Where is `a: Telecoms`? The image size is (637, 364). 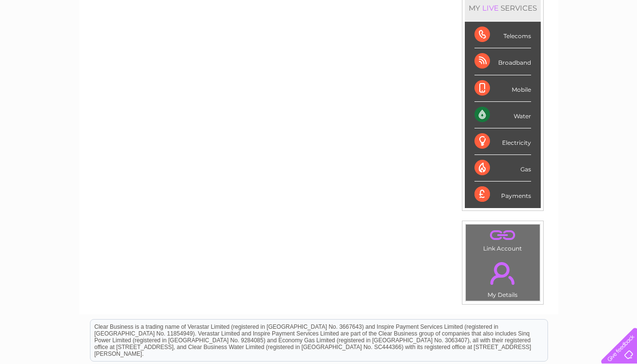 a: Telecoms is located at coordinates (532, 44).